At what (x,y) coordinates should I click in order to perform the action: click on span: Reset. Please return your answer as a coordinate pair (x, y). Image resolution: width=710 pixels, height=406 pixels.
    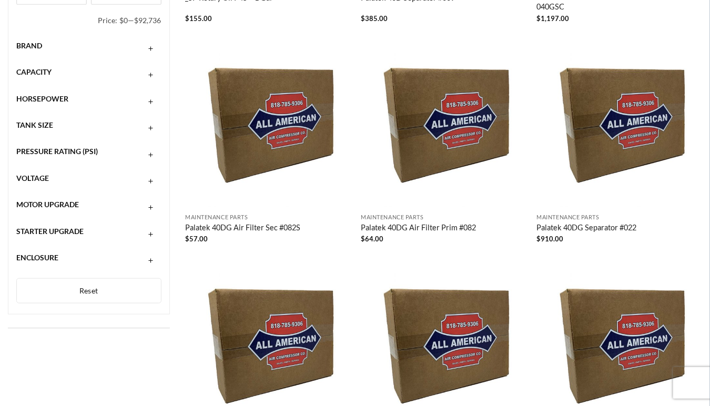
    Looking at the image, I should click on (89, 290).